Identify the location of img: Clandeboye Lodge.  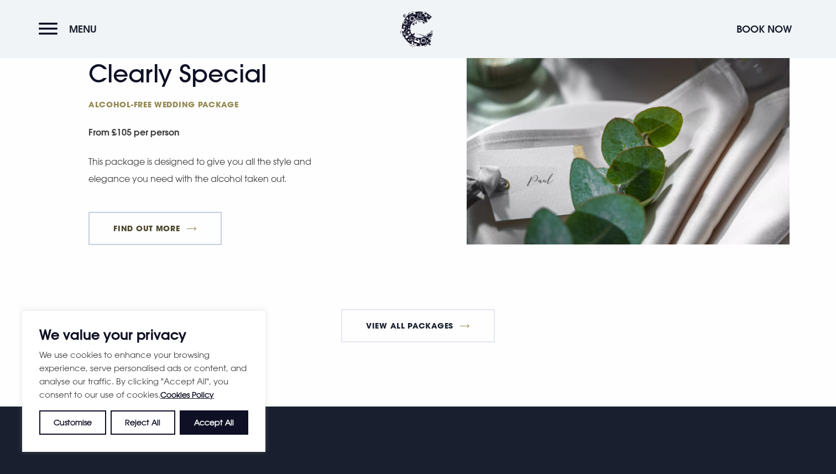
(417, 29).